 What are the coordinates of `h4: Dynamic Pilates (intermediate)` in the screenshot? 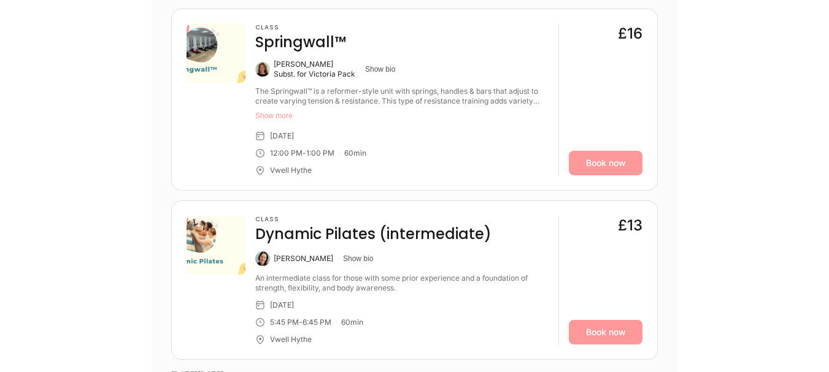 It's located at (373, 234).